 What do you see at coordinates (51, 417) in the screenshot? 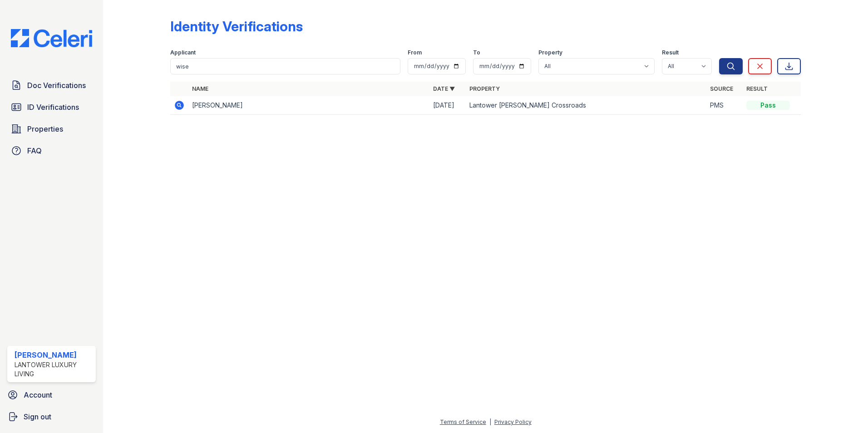
I see `button: Sign out` at bounding box center [51, 417].